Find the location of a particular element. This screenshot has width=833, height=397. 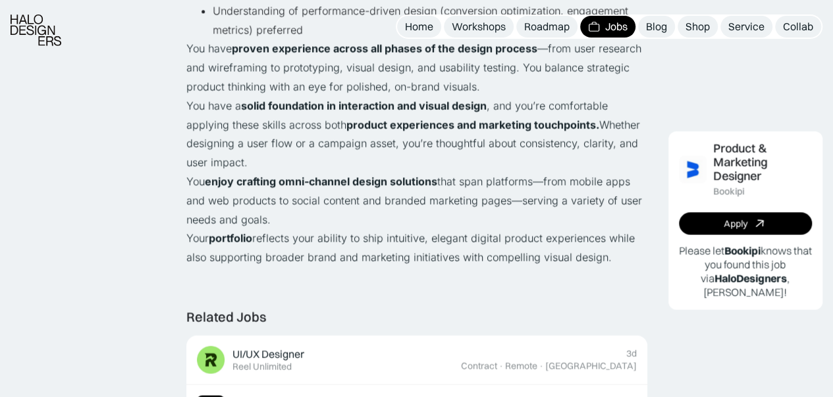

b: Bookipi is located at coordinates (742, 251).